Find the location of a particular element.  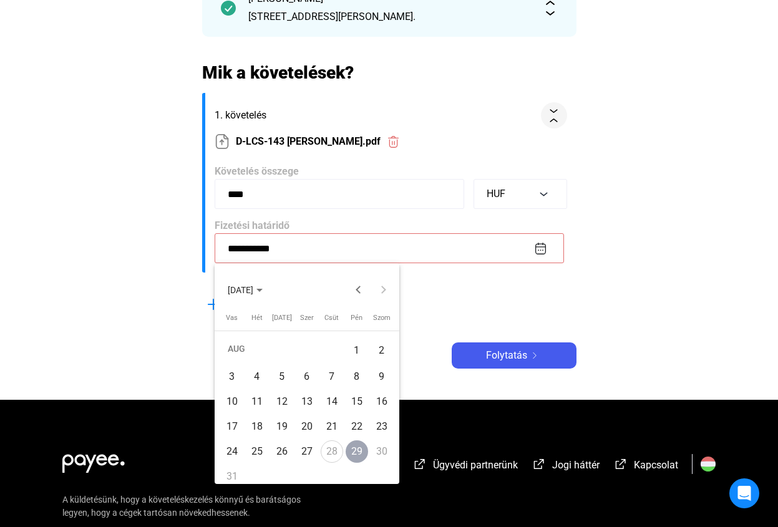

button: August 25, 2025 is located at coordinates (257, 451).